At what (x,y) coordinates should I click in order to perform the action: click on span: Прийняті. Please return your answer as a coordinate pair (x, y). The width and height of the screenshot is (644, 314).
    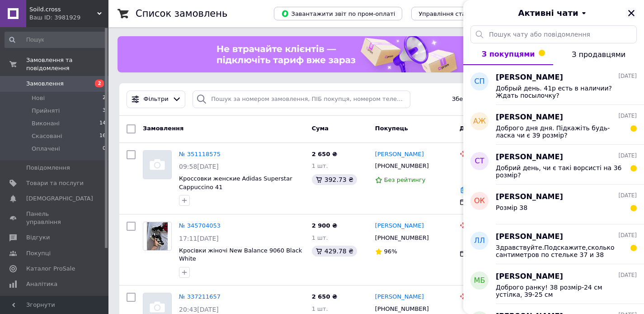
    Looking at the image, I should click on (46, 111).